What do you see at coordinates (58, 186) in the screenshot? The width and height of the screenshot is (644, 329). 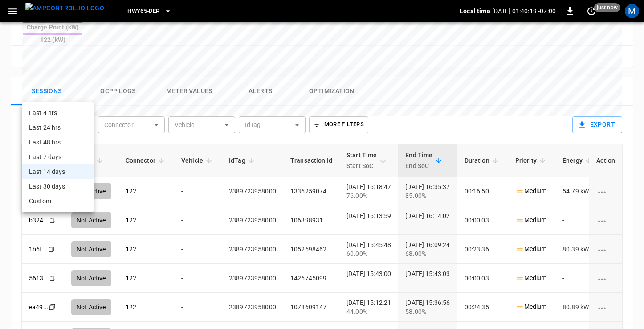 I see `li: Last 30 days` at bounding box center [58, 186].